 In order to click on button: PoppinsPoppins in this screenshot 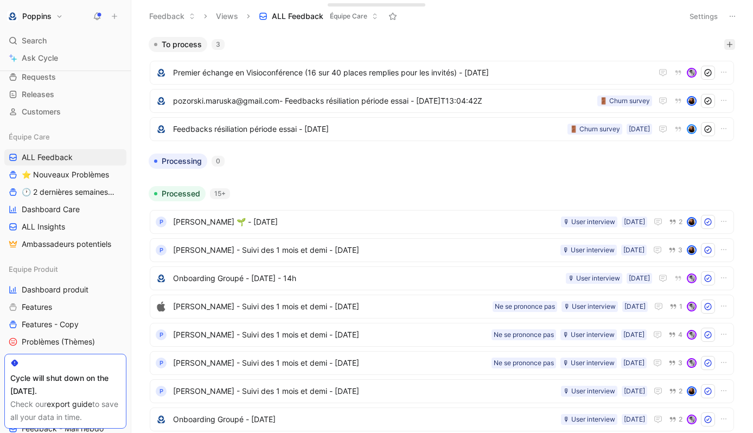, I will do `click(35, 16)`.